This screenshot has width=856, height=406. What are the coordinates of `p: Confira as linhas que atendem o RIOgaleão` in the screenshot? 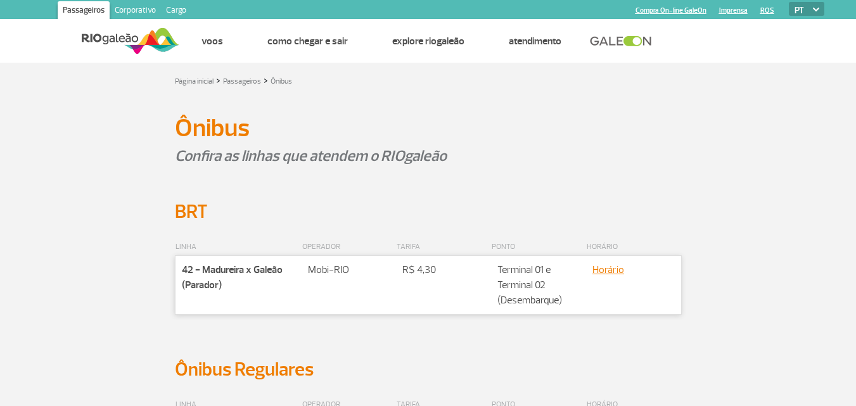 It's located at (428, 156).